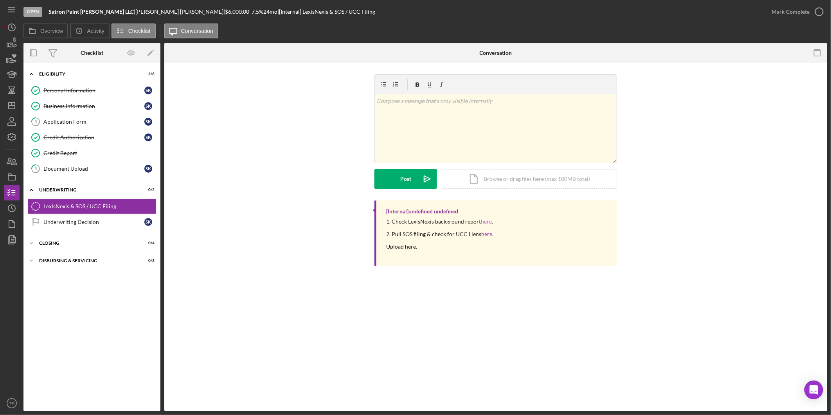 The height and width of the screenshot is (415, 831). Describe the element at coordinates (33, 12) in the screenshot. I see `div: Open` at that location.